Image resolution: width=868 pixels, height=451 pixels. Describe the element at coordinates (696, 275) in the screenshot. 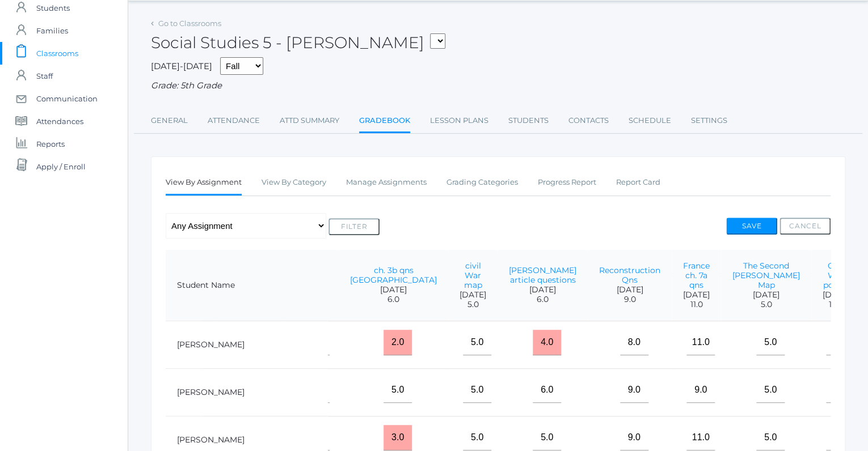

I see `a: France ch. 7a qns` at that location.